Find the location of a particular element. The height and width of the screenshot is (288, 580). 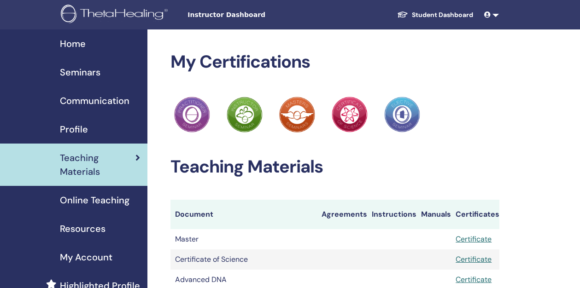

img: logo.png is located at coordinates (116, 15).